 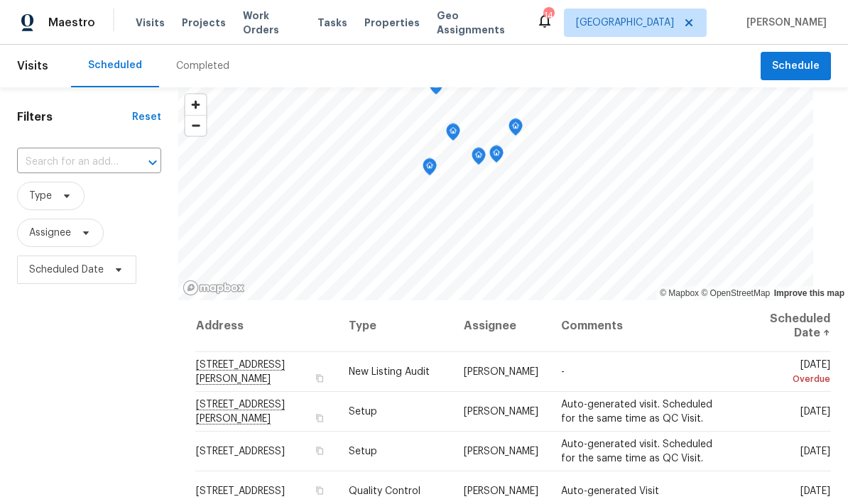 I want to click on span: Properties, so click(x=392, y=23).